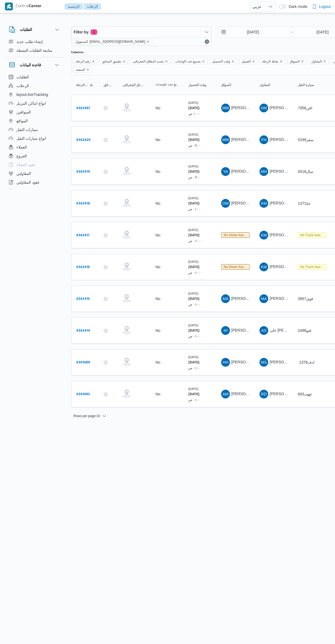 The image size is (335, 644). Describe the element at coordinates (94, 62) in the screenshot. I see `button: Remove رقم الرحلة from selection in this group` at that location.